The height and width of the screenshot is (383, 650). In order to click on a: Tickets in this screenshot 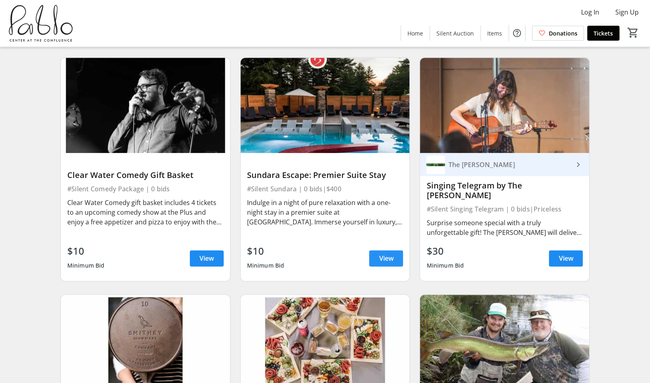, I will do `click(604, 33)`.